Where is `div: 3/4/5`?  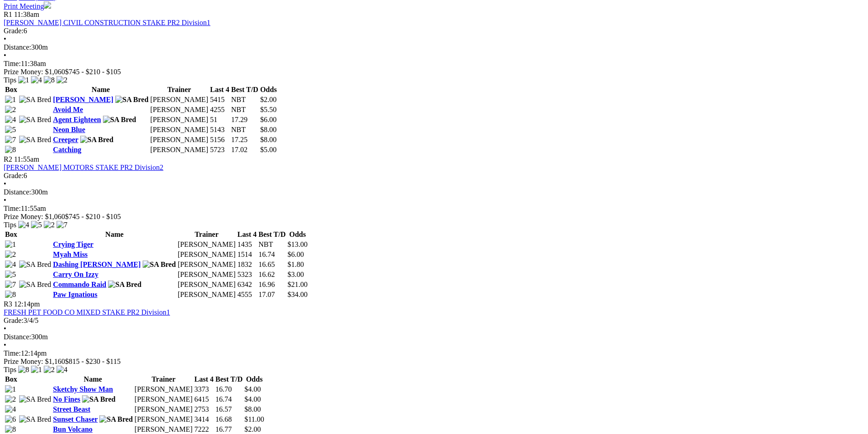
div: 3/4/5 is located at coordinates (434, 321).